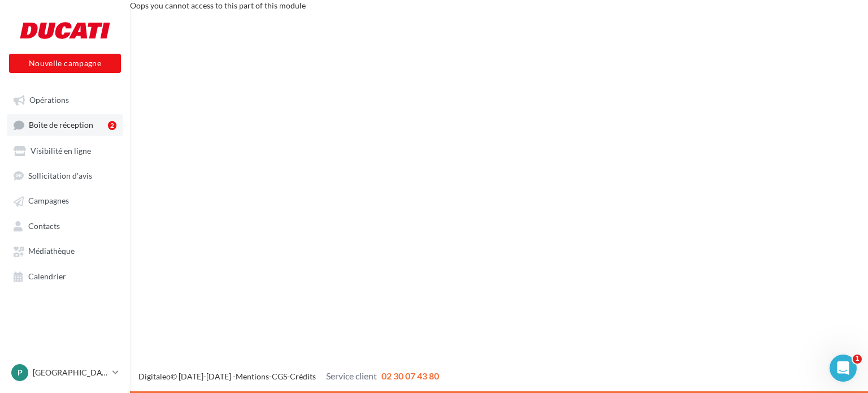 The width and height of the screenshot is (868, 393). What do you see at coordinates (65, 125) in the screenshot?
I see `a: Boîte de réception2` at bounding box center [65, 125].